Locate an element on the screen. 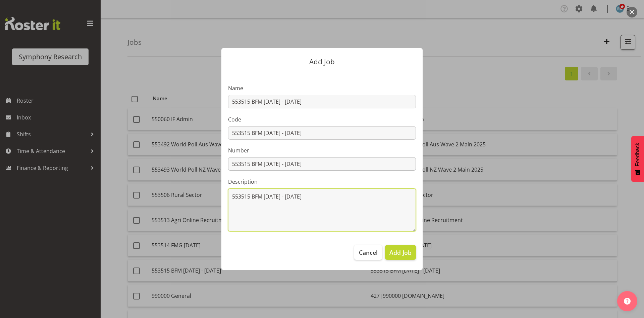 The width and height of the screenshot is (644, 318). span: Feedback is located at coordinates (638, 155).